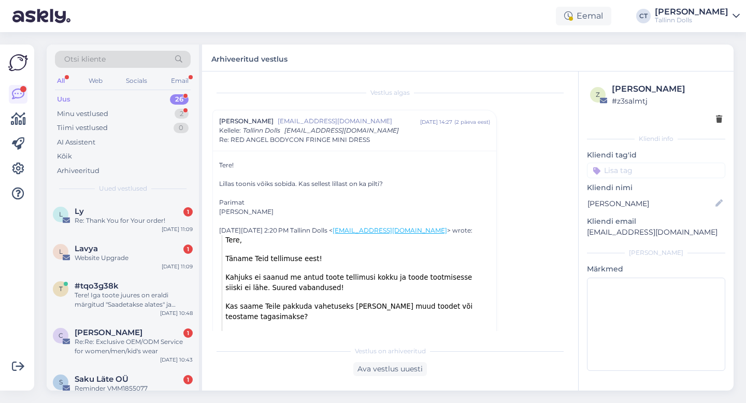 The width and height of the screenshot is (746, 403). What do you see at coordinates (354, 203) in the screenshot?
I see `div: Parimat` at bounding box center [354, 203].